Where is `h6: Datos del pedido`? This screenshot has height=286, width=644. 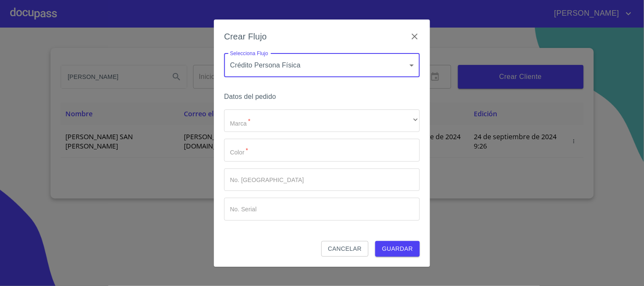 h6: Datos del pedido is located at coordinates (322, 97).